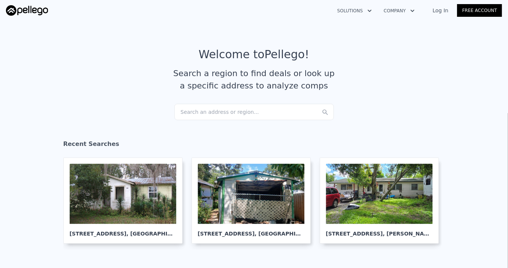 The height and width of the screenshot is (268, 508). I want to click on div: Search an address or region..., so click(254, 112).